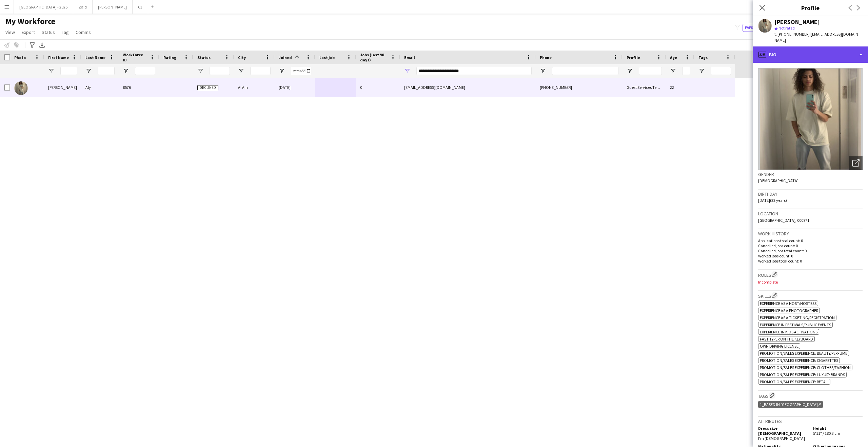  I want to click on span: Rating, so click(170, 58).